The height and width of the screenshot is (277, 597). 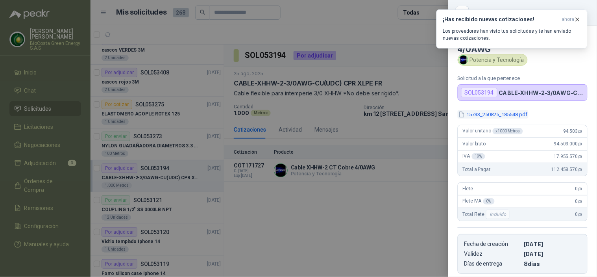 I want to click on button: ¡Has recibido nuevas cotizaciones!ahora Los proveedores han visto tus solicitudes y te han enviad..., so click(x=512, y=29).